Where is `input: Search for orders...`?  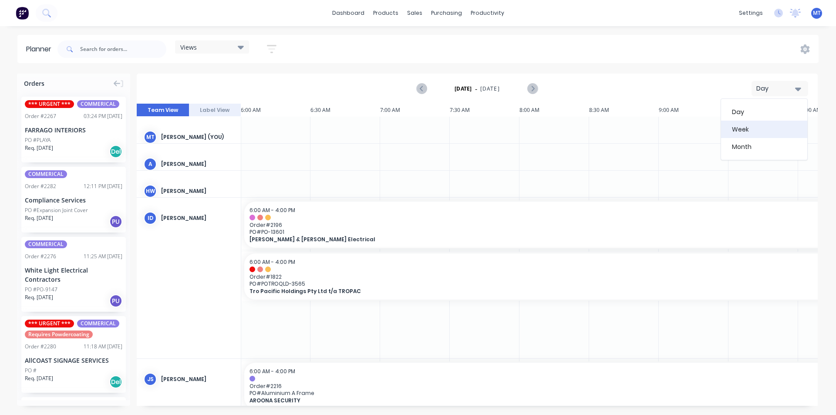
input: Search for orders... is located at coordinates (123, 49).